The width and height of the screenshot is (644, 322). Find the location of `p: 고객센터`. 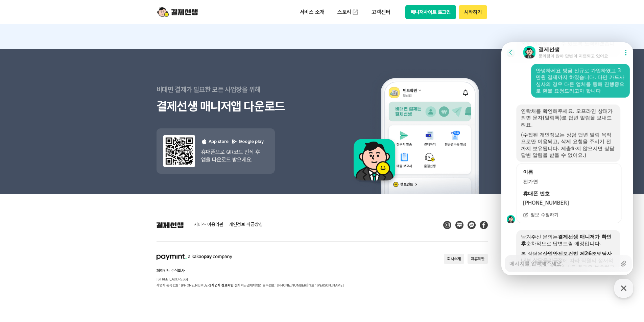

p: 고객센터 is located at coordinates (381, 12).